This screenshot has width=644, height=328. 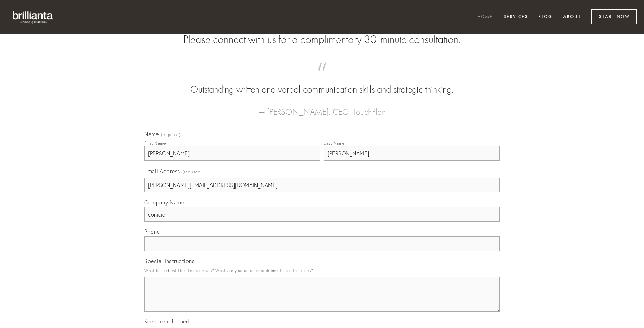 I want to click on a: Home, so click(x=485, y=17).